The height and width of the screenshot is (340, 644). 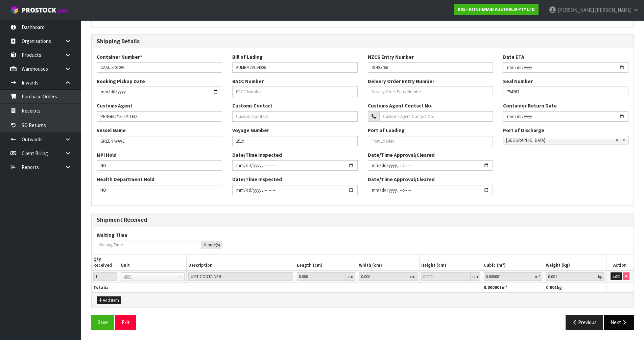 I want to click on button: Next, so click(x=619, y=322).